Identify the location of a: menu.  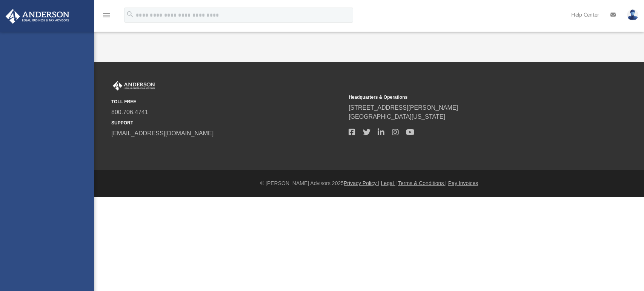
(106, 17).